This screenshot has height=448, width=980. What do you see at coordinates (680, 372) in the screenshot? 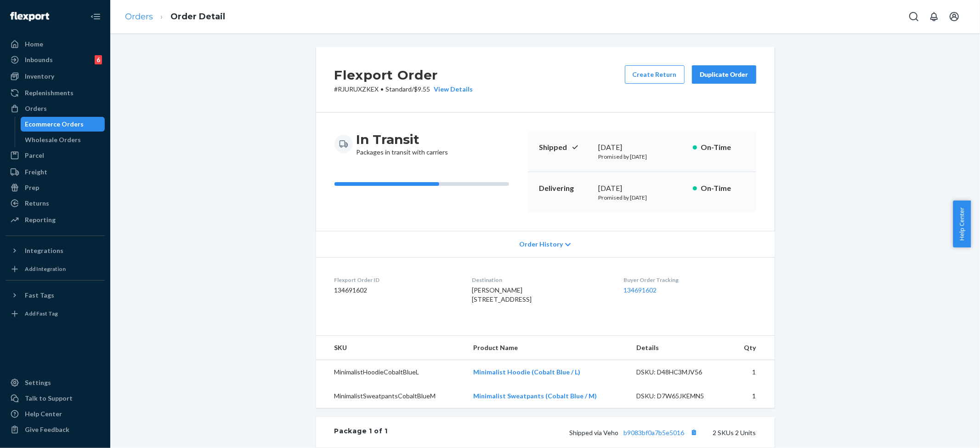
I see `div: DSKU: D48HC3MJV56` at bounding box center [680, 372].